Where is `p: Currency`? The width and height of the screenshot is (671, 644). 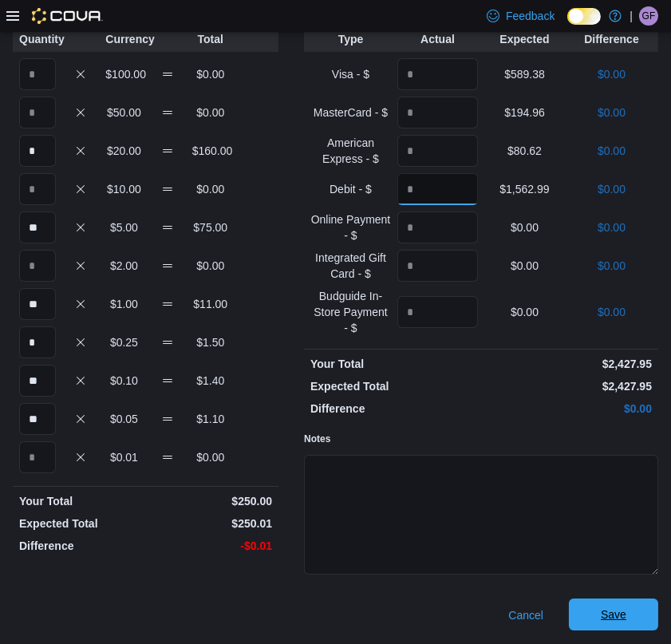
p: Currency is located at coordinates (124, 39).